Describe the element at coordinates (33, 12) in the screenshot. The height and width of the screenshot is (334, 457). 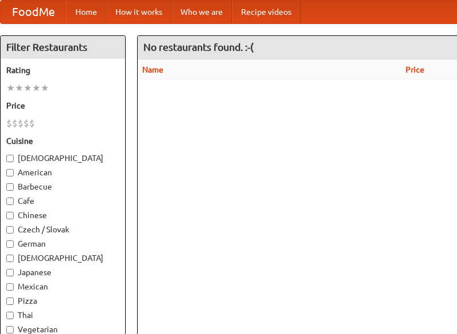
I see `a: FoodMe` at that location.